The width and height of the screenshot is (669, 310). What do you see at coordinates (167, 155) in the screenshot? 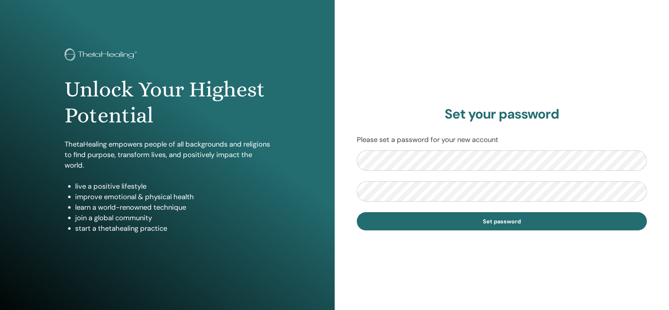
I see `p: ThetaHealing empowers people of all backgrounds and religions to find purpose, transform lives, a...` at bounding box center [167, 155].